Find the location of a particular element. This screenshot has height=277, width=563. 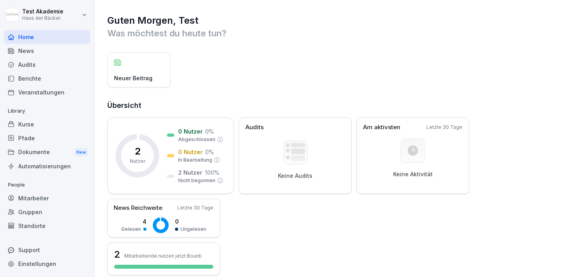

div: Automatisierungen is located at coordinates (47, 166).